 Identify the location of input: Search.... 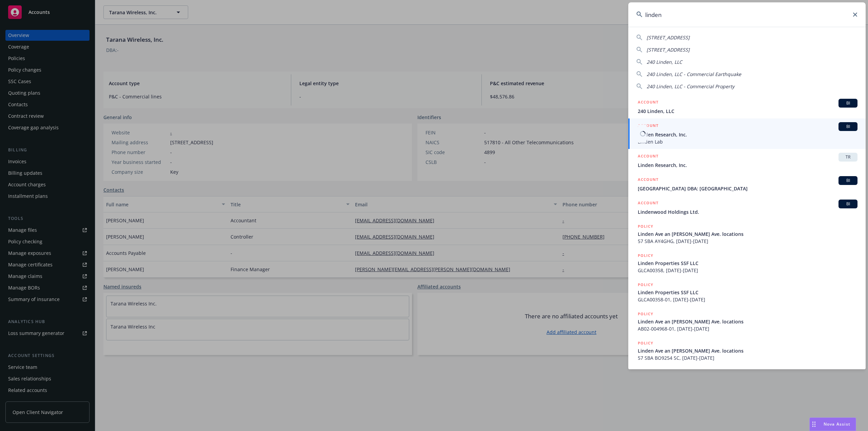
(747, 14).